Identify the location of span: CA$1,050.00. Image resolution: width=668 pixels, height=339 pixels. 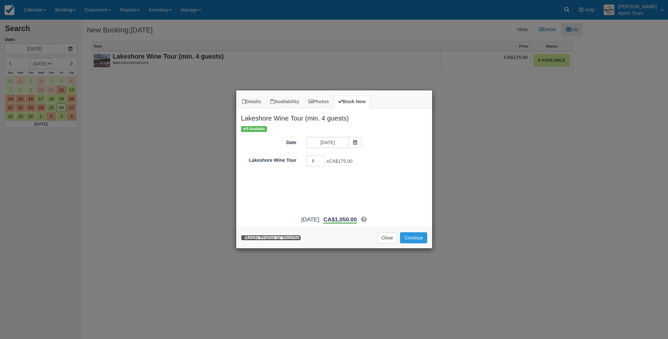
(340, 219).